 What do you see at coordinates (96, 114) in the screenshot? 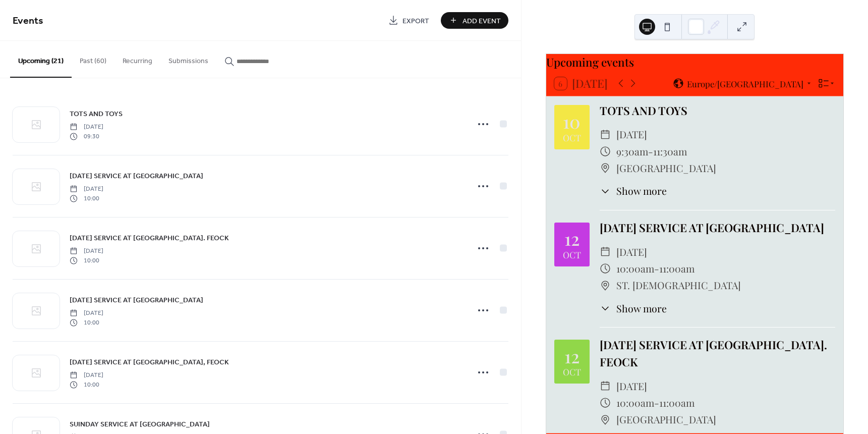
I see `span: TOTS AND TOYS` at bounding box center [96, 114].